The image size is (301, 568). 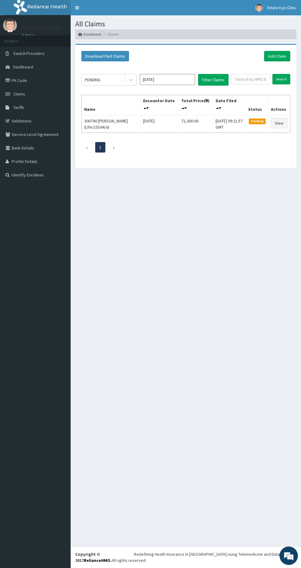 What do you see at coordinates (279, 123) in the screenshot?
I see `a: View` at bounding box center [279, 123].